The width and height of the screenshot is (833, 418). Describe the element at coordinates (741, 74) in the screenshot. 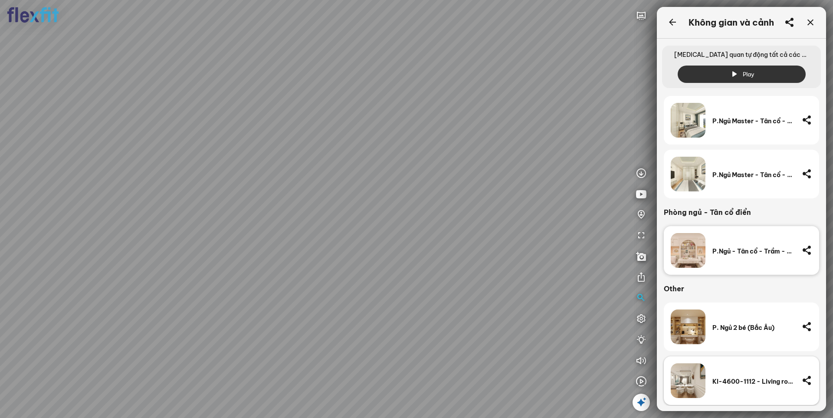

I see `button: Play` at that location.